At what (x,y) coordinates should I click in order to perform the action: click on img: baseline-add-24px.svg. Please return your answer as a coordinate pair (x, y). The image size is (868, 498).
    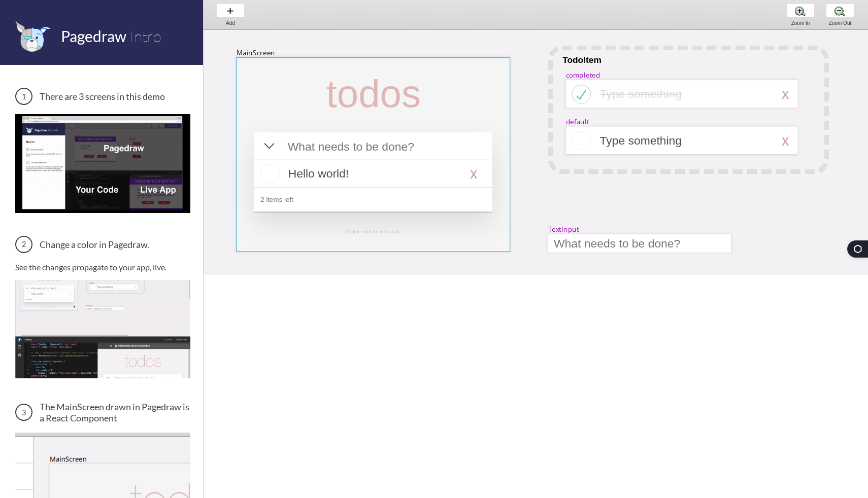
    Looking at the image, I should click on (230, 11).